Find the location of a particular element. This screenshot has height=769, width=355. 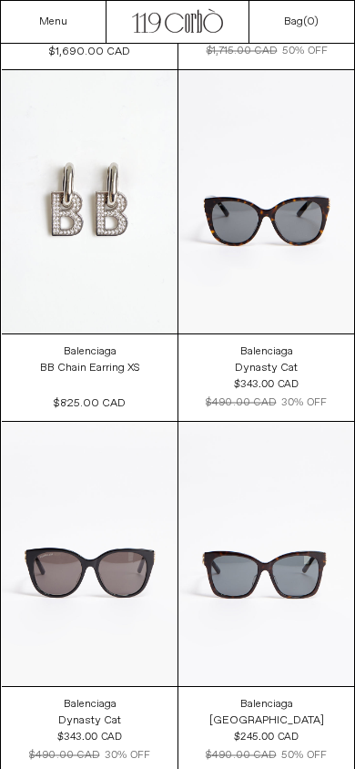

div: BB Chain Earring XS is located at coordinates (90, 368).